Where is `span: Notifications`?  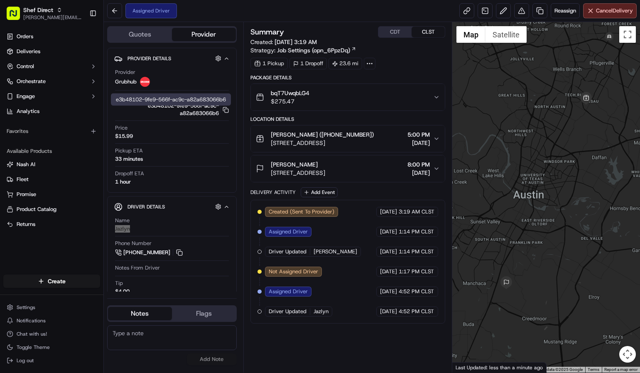
span: Notifications is located at coordinates (31, 320).